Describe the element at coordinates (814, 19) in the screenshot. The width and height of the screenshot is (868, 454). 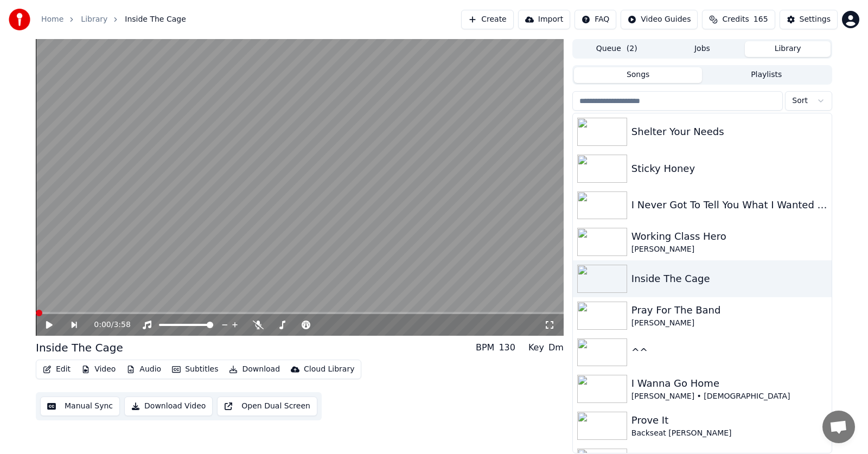
I see `div: Settings` at that location.